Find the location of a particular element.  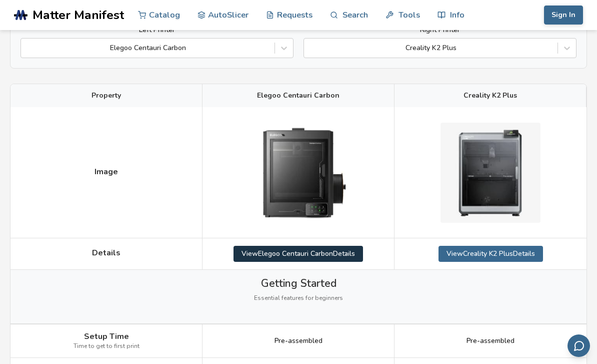

input: Creality K2 Plus is located at coordinates (310, 48).